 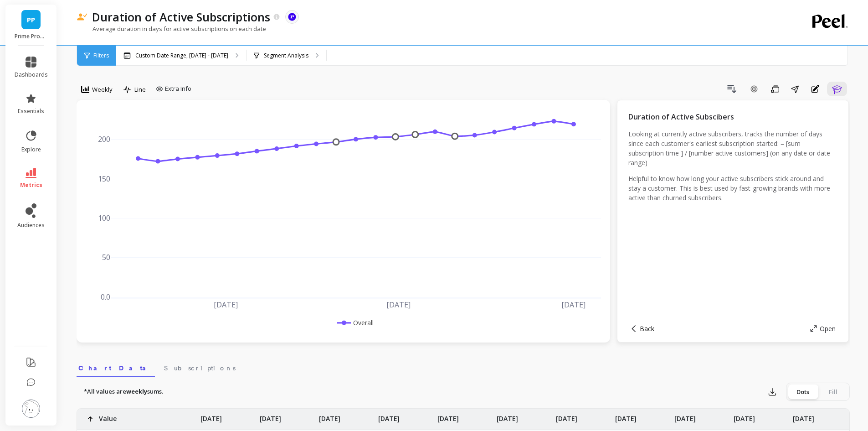 What do you see at coordinates (647, 329) in the screenshot?
I see `span: Back` at bounding box center [647, 329].